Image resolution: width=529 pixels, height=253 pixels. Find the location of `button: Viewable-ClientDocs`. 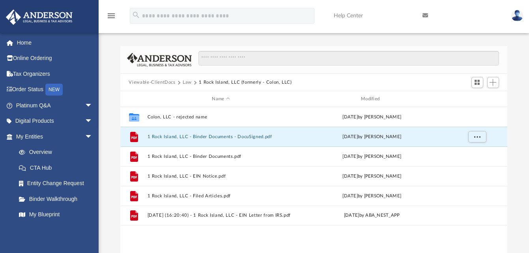

button: Viewable-ClientDocs is located at coordinates (152, 82).